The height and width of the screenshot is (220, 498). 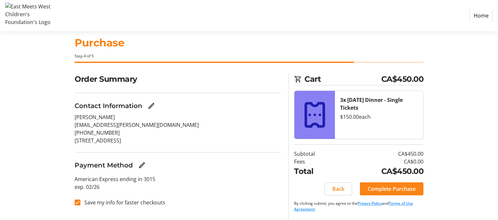 What do you see at coordinates (249, 43) in the screenshot?
I see `h1: Purchase` at bounding box center [249, 43].